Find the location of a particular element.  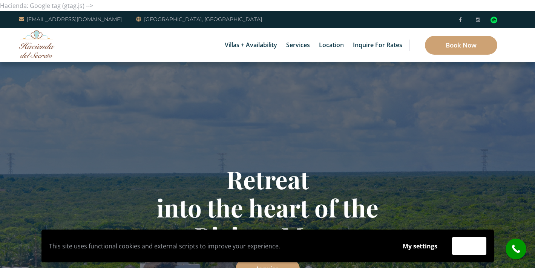

button: Accept is located at coordinates (469, 246).